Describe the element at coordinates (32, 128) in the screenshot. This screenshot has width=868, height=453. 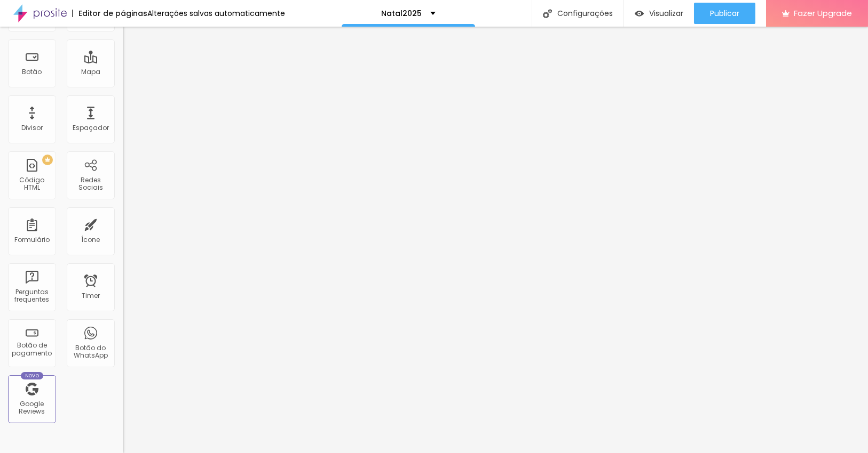
I see `div: Divisor` at that location.